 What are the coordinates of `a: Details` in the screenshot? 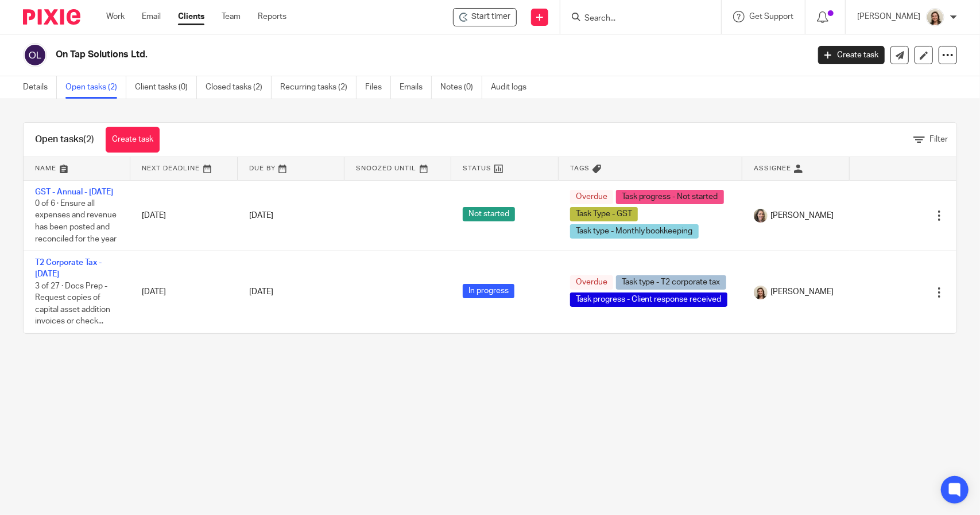 It's located at (40, 87).